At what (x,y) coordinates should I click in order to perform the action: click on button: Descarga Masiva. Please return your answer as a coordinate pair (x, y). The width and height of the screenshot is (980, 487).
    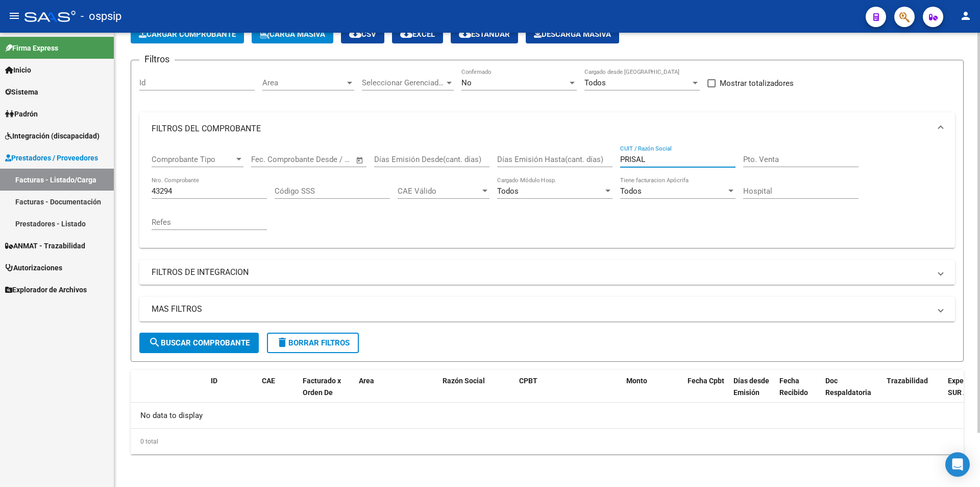
    Looking at the image, I should click on (572, 34).